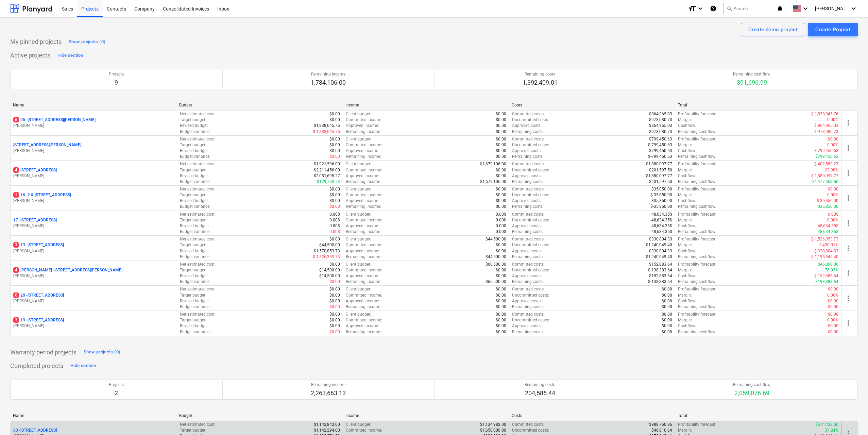  What do you see at coordinates (826, 151) in the screenshot?
I see `p: $-799,450.63` at bounding box center [826, 151].